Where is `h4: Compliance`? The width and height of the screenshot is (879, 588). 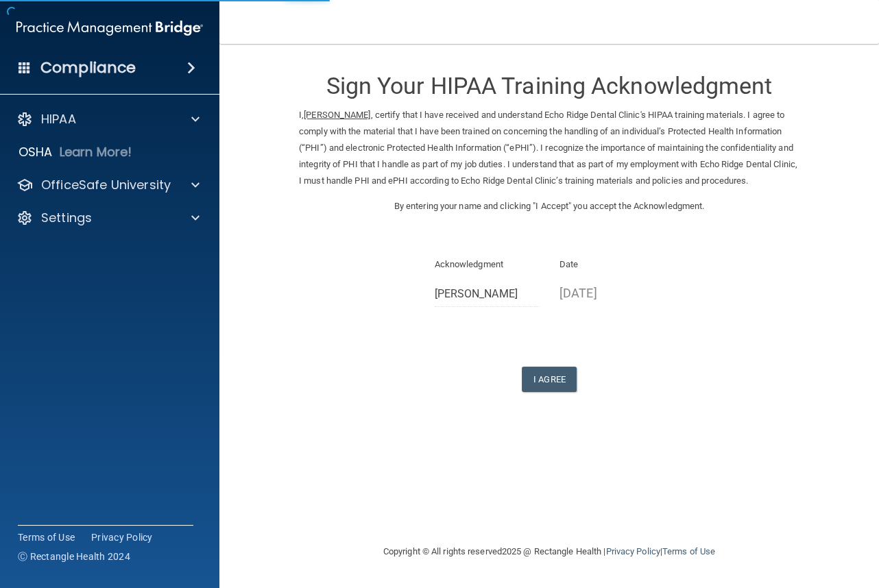
h4: Compliance is located at coordinates (87, 68).